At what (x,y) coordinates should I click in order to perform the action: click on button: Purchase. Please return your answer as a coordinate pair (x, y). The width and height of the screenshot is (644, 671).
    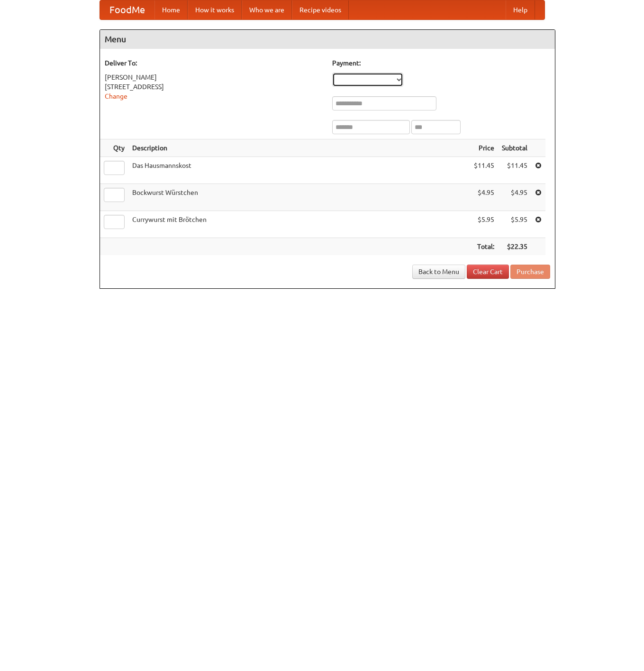
    Looking at the image, I should click on (530, 271).